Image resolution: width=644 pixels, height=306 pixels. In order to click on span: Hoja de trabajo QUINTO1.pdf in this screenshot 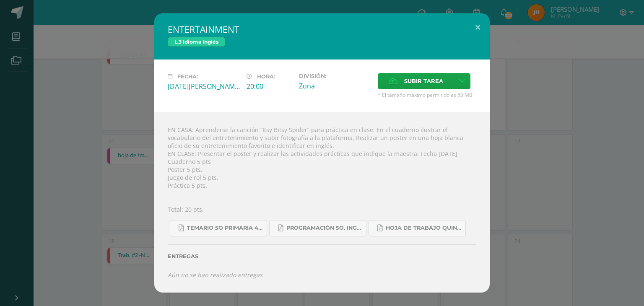, I will do `click(423, 228)`.